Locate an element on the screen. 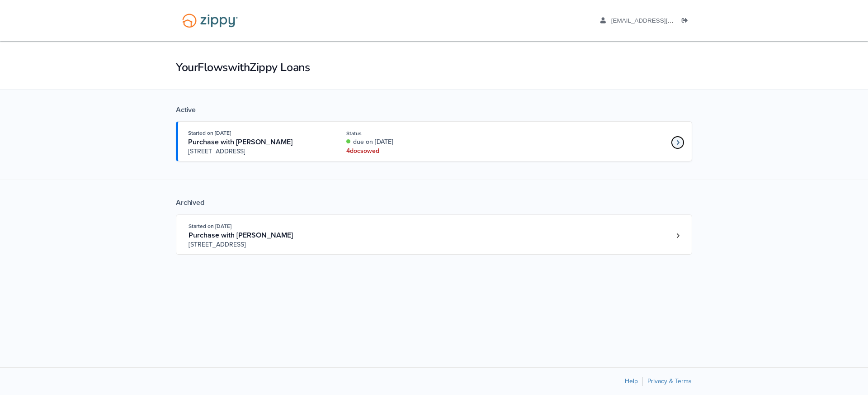 This screenshot has width=868, height=404. img: Logo is located at coordinates (210, 20).